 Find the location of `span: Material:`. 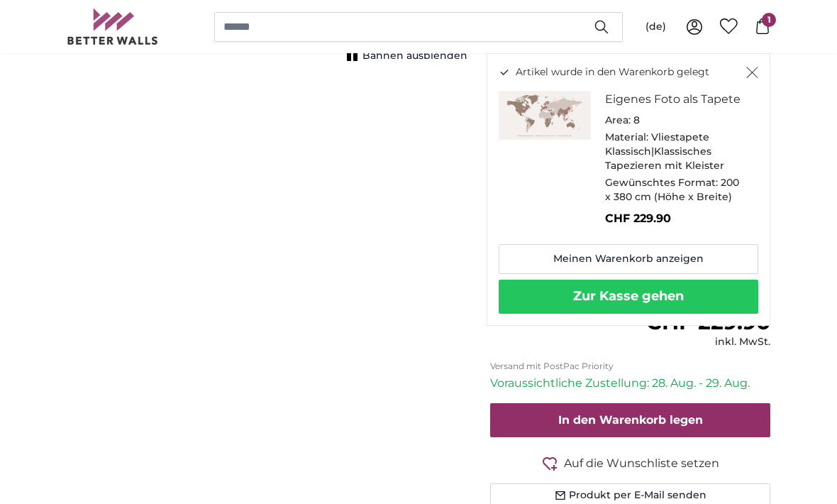

span: Material: is located at coordinates (627, 137).